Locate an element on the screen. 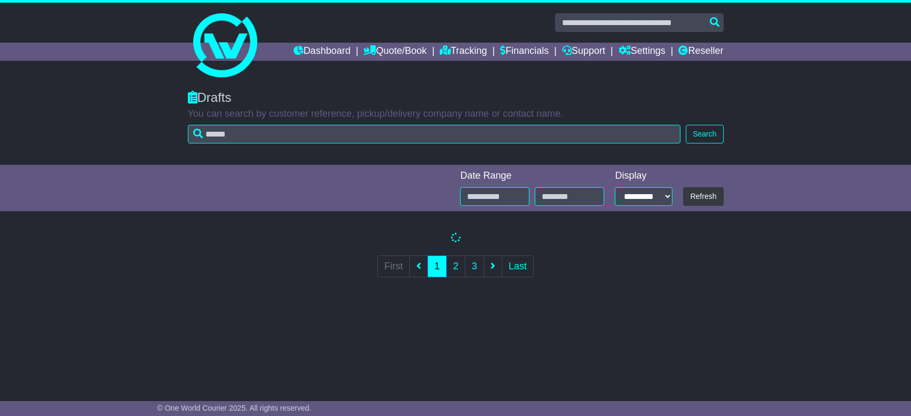 This screenshot has height=416, width=911. a: Support is located at coordinates (583, 52).